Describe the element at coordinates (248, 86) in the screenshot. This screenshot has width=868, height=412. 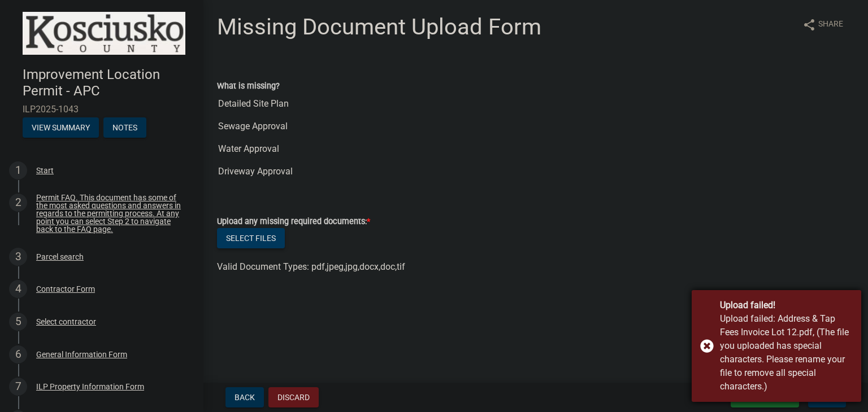
I see `label: What is missing?` at that location.